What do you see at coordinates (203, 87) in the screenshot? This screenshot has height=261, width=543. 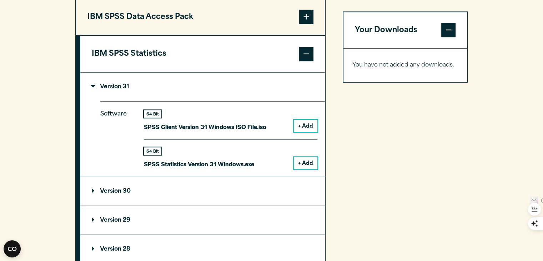 I see `summary: Version 31` at bounding box center [203, 87].